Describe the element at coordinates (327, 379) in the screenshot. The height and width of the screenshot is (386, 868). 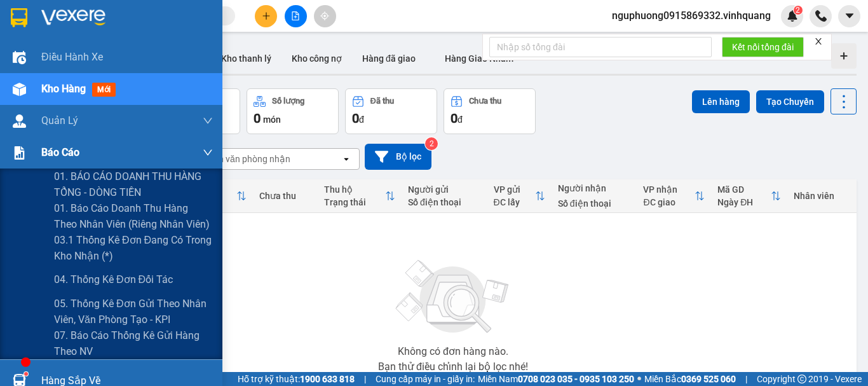
I see `strong: 1900 633 818` at that location.